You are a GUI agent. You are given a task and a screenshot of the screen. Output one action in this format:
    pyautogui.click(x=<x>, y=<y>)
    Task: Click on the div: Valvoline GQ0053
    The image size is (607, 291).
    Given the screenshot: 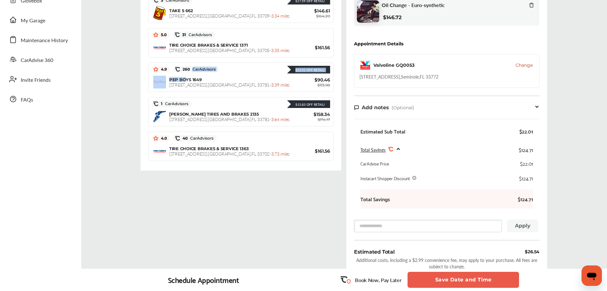 What is the action you would take?
    pyautogui.click(x=394, y=65)
    